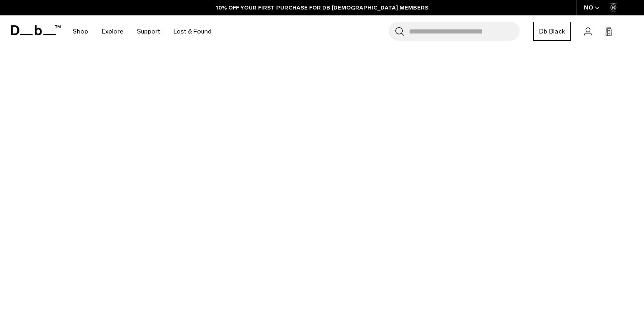  Describe the element at coordinates (142, 31) in the screenshot. I see `nav: Main Navigation` at that location.